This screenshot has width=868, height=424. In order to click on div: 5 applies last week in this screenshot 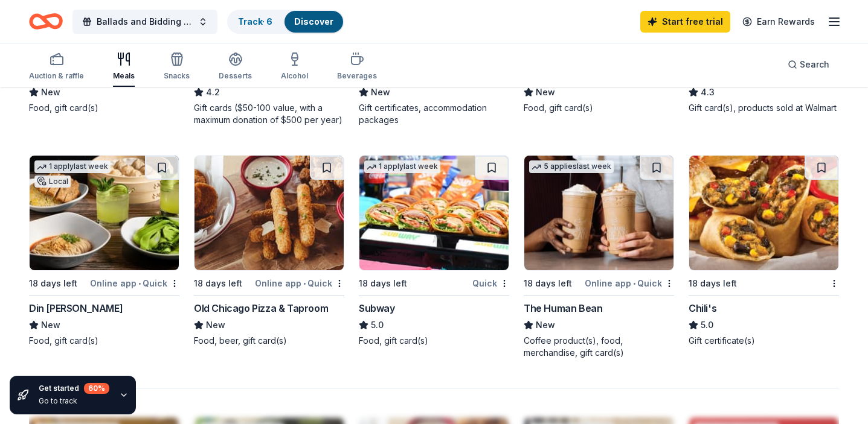, I will do `click(571, 166)`.